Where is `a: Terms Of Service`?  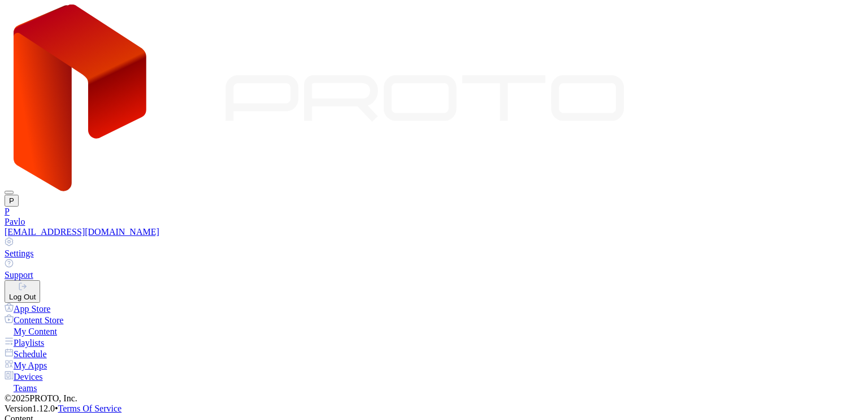
a: Terms Of Service is located at coordinates (90, 408).